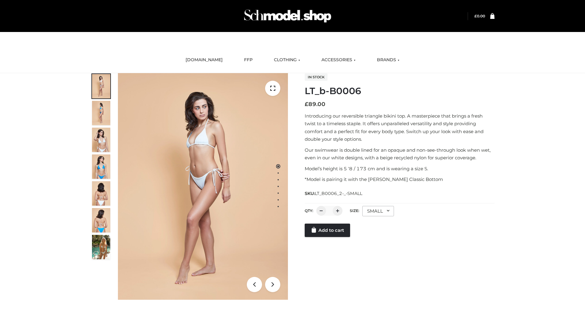  Describe the element at coordinates (101, 193) in the screenshot. I see `img: ArielClassicBikiniTop_CloudNine_AzureSky_OW114ECO_7-scaled.jpg` at that location.